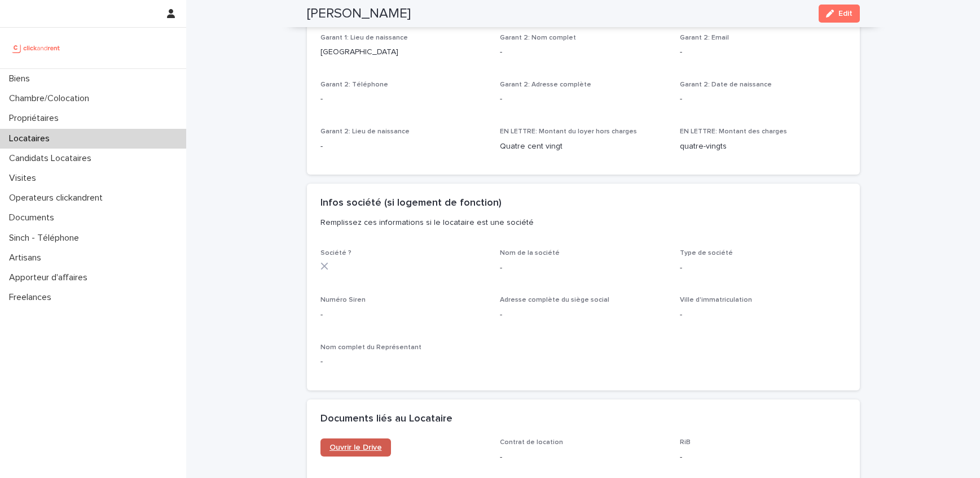 Image resolution: width=980 pixels, height=478 pixels. What do you see at coordinates (716, 300) in the screenshot?
I see `span: Ville d'immatriculation` at bounding box center [716, 300].